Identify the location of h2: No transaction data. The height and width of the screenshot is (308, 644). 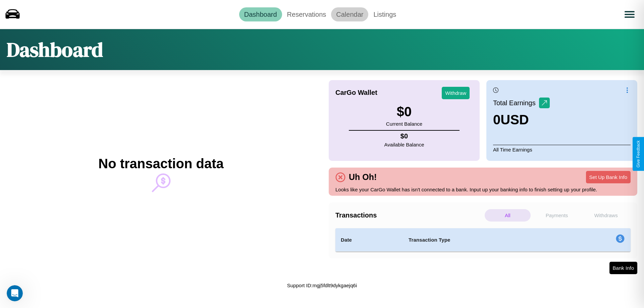
(160, 163).